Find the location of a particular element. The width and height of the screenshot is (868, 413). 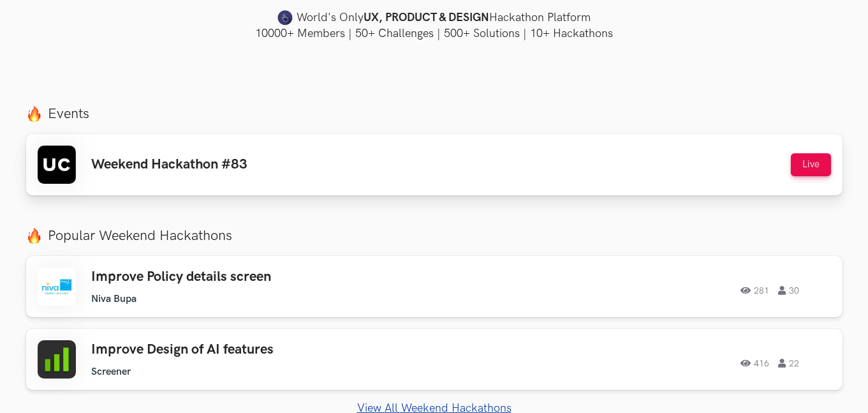

span: 22 is located at coordinates (788, 363).